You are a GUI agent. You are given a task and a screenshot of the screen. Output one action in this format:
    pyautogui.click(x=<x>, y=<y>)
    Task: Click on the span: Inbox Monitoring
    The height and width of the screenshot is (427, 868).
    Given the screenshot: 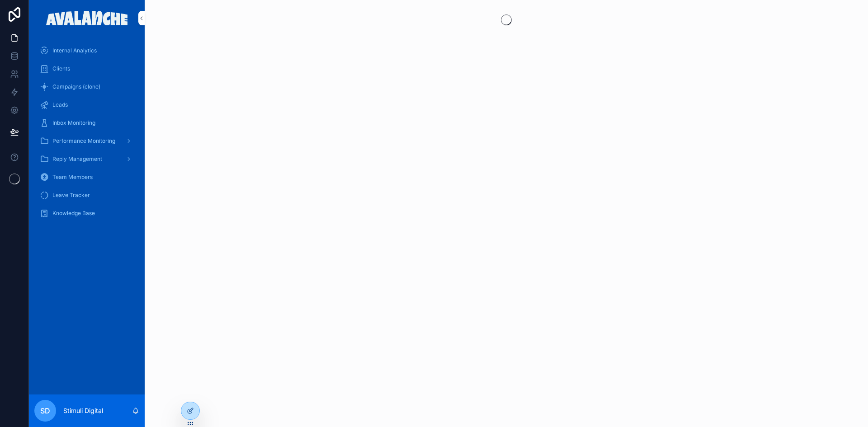 What is the action you would take?
    pyautogui.click(x=73, y=123)
    